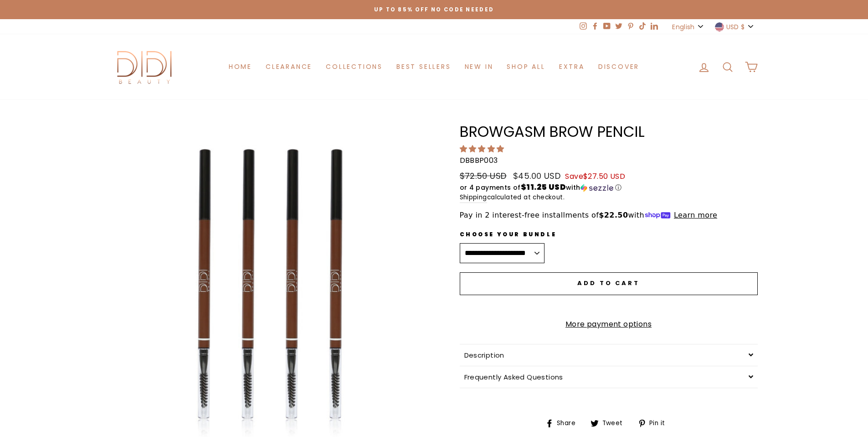 This screenshot has height=437, width=868. What do you see at coordinates (660, 423) in the screenshot?
I see `span: Pin it` at bounding box center [660, 423].